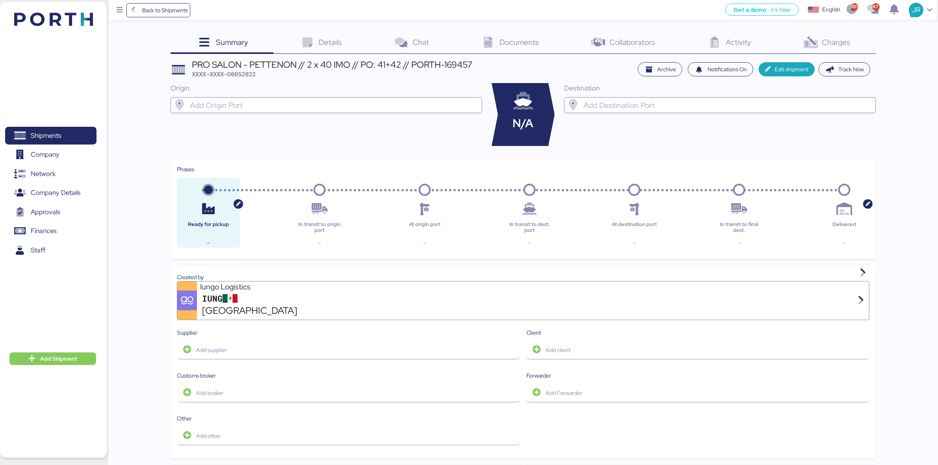 The height and width of the screenshot is (465, 938). What do you see at coordinates (326, 88) in the screenshot?
I see `div: Origin` at bounding box center [326, 88].